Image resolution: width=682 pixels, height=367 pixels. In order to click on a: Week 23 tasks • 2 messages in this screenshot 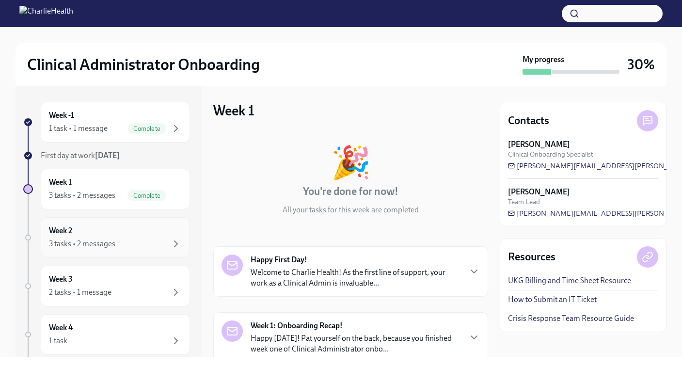, I will do `click(107, 237)`.